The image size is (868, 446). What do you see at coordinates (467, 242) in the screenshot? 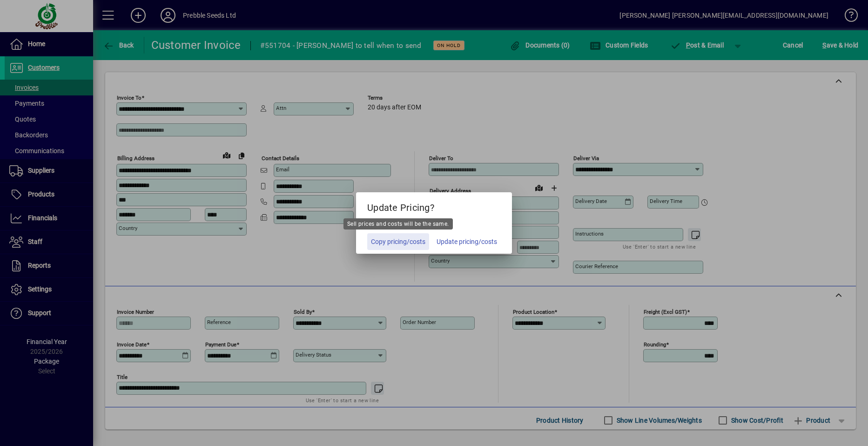
I see `button: Update pricing/costs` at bounding box center [467, 242].